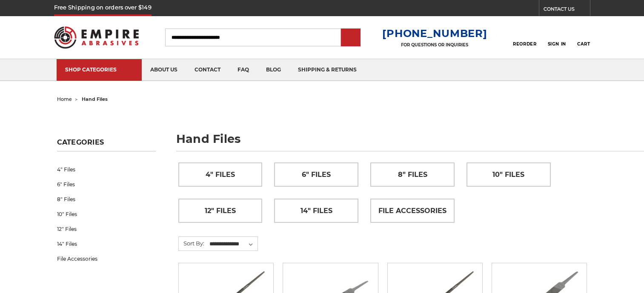 The image size is (644, 293). I want to click on img: Empire Abrasives, so click(96, 37).